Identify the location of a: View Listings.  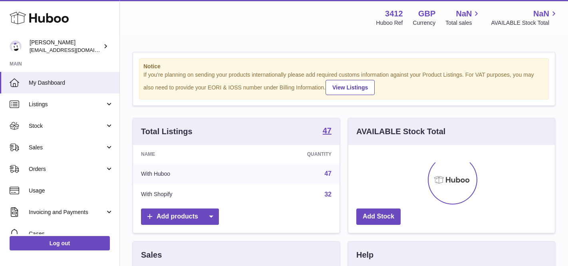
(350, 88).